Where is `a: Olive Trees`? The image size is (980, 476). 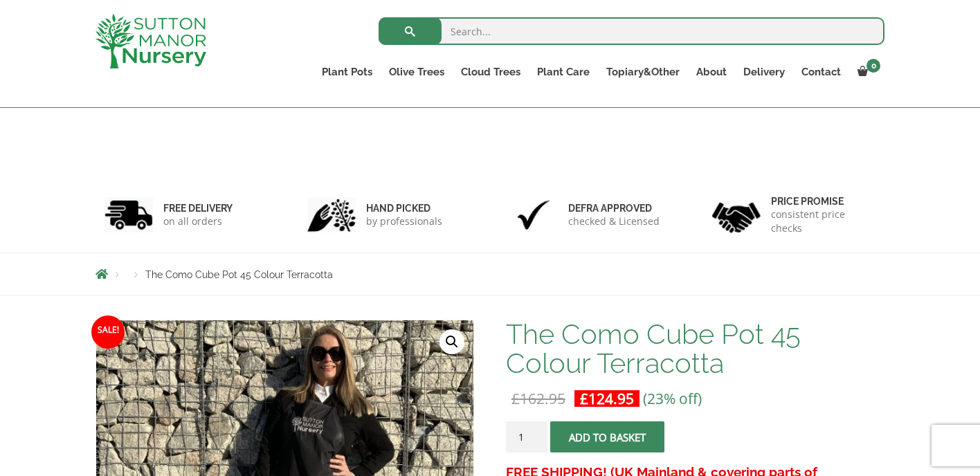
a: Olive Trees is located at coordinates (416, 72).